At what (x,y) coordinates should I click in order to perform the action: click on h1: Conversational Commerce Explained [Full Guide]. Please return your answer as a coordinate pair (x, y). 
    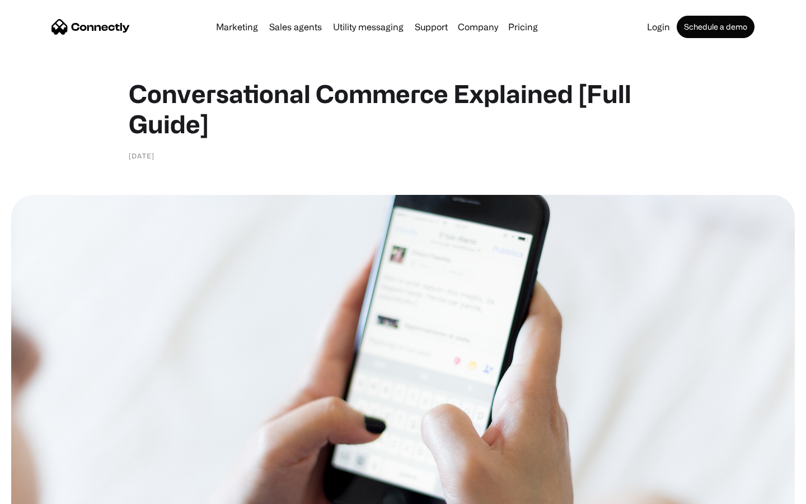
    Looking at the image, I should click on (403, 109).